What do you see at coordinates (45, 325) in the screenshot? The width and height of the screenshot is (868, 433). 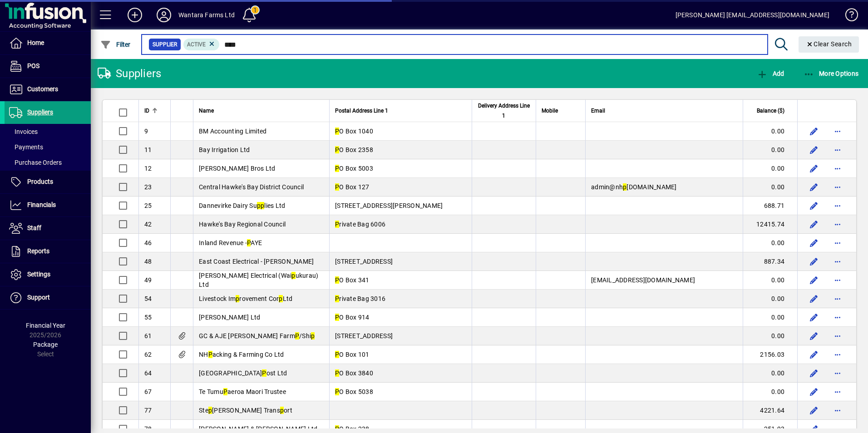 I see `span: Financial Year` at bounding box center [45, 325].